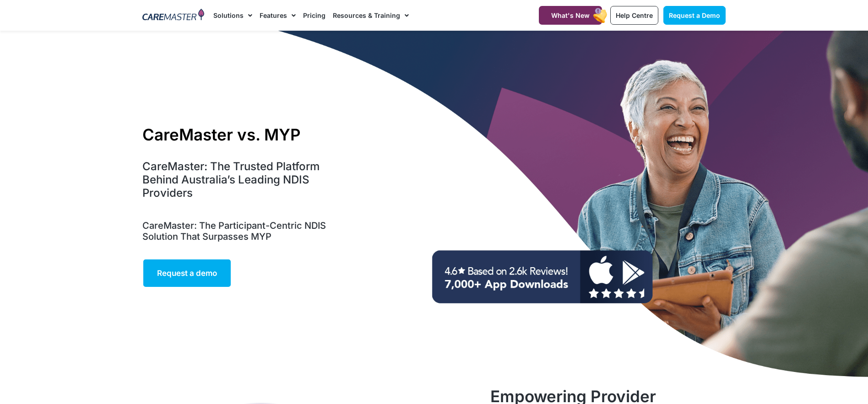 This screenshot has width=868, height=404. What do you see at coordinates (173, 16) in the screenshot?
I see `img: CareMaster Logo` at bounding box center [173, 16].